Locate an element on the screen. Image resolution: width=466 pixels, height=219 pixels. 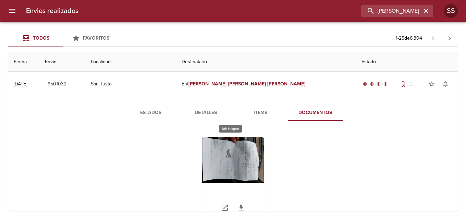
th: Destinatario is located at coordinates (266, 62).